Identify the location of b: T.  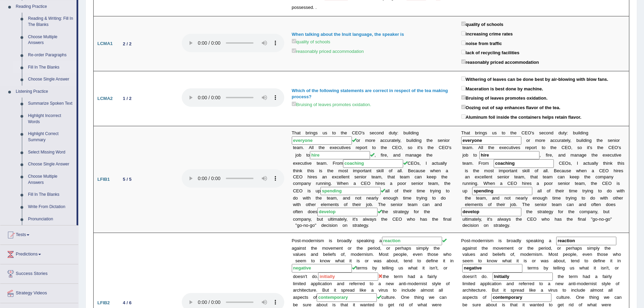
(463, 133).